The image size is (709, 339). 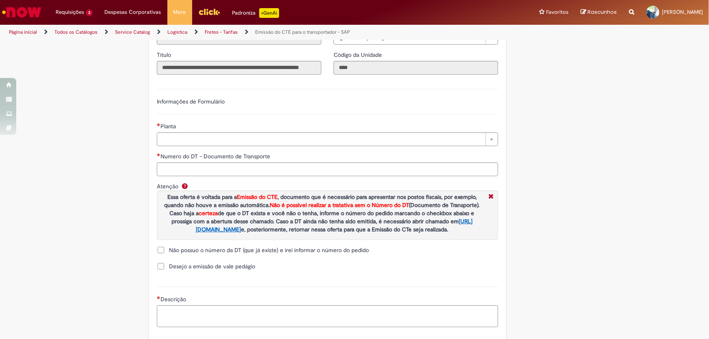 What do you see at coordinates (168, 186) in the screenshot?
I see `span: Atenção` at bounding box center [168, 186].